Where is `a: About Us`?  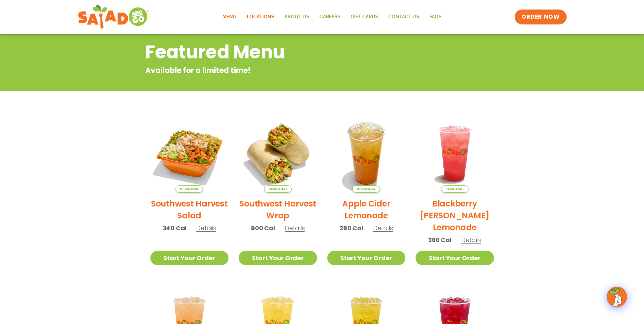
a: About Us is located at coordinates (297, 17).